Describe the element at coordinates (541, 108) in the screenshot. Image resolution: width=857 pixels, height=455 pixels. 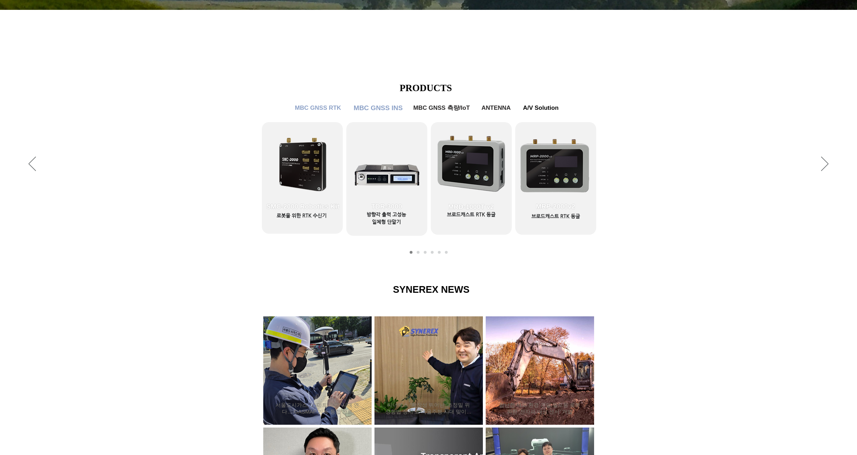
I see `span: A/V Solution` at that location.